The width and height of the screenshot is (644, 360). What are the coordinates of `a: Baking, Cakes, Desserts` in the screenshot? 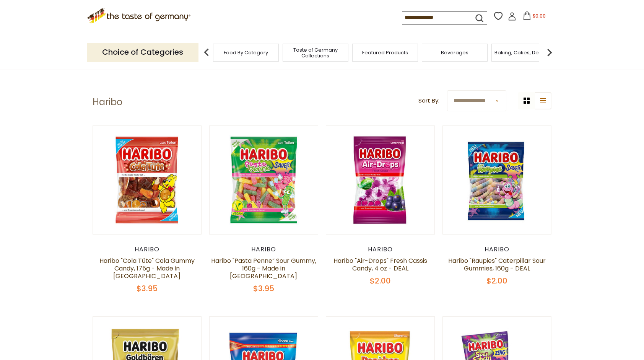 It's located at (524, 53).